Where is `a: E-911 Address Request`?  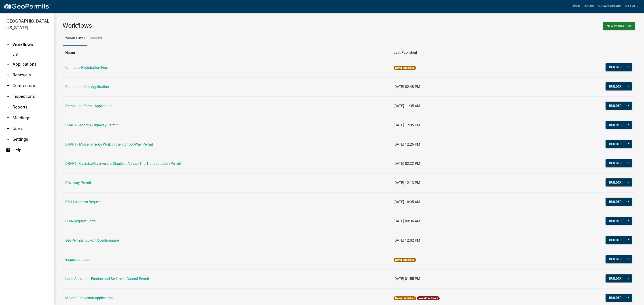 a: E-911 Address Request is located at coordinates (83, 202).